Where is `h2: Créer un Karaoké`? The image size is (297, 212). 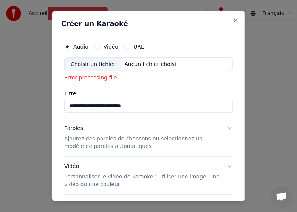
h2: Créer un Karaoké is located at coordinates (148, 23).